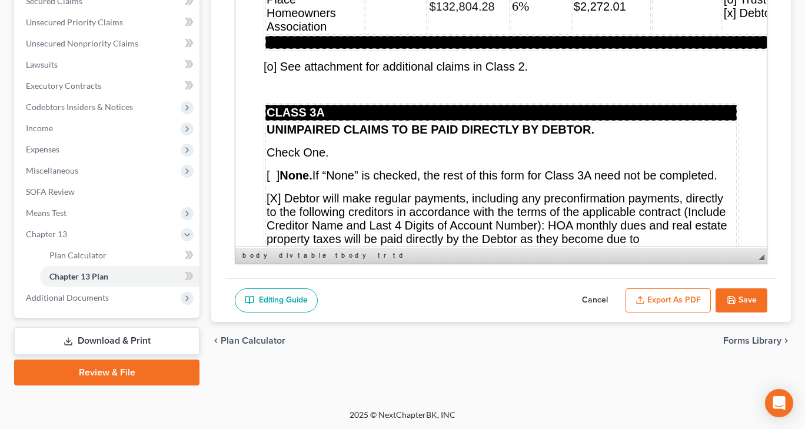 The width and height of the screenshot is (805, 429). I want to click on a: Review & File, so click(107, 373).